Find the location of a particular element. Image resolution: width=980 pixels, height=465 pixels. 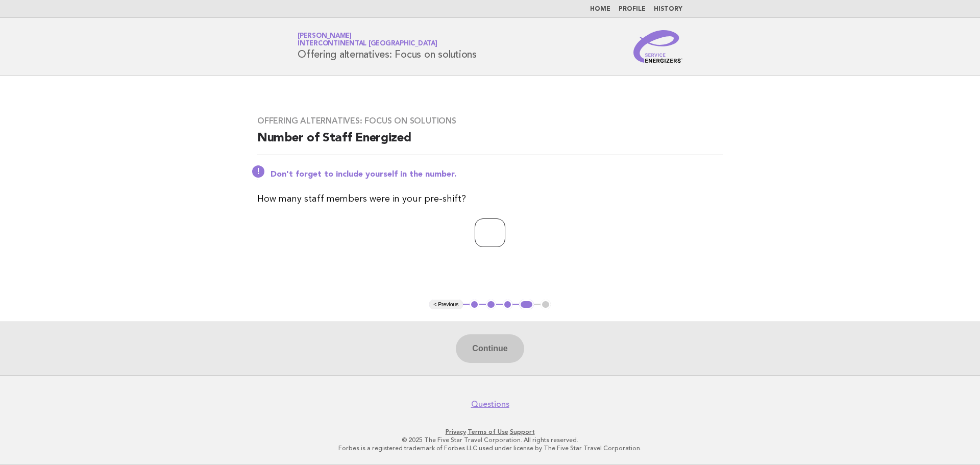

p: How many staff members were in your pre-shift? is located at coordinates (490, 199).